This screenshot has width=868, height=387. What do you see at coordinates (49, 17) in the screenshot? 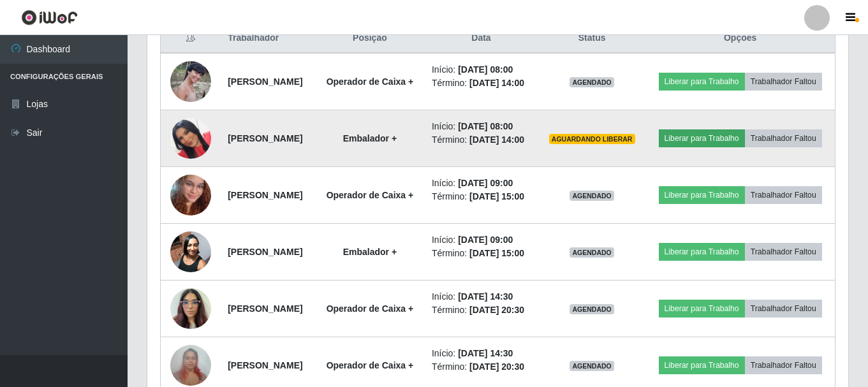
I see `img: CoreUI Logo` at bounding box center [49, 17].